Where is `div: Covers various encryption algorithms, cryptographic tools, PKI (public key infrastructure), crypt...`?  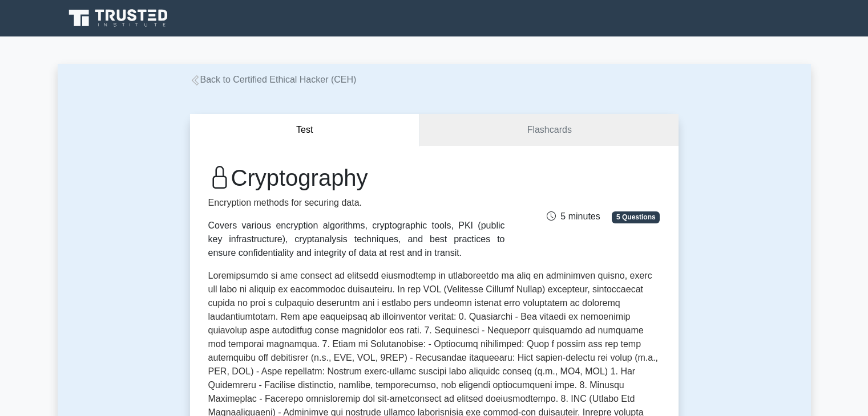 div: Covers various encryption algorithms, cryptographic tools, PKI (public key infrastructure), crypt... is located at coordinates (357, 240).